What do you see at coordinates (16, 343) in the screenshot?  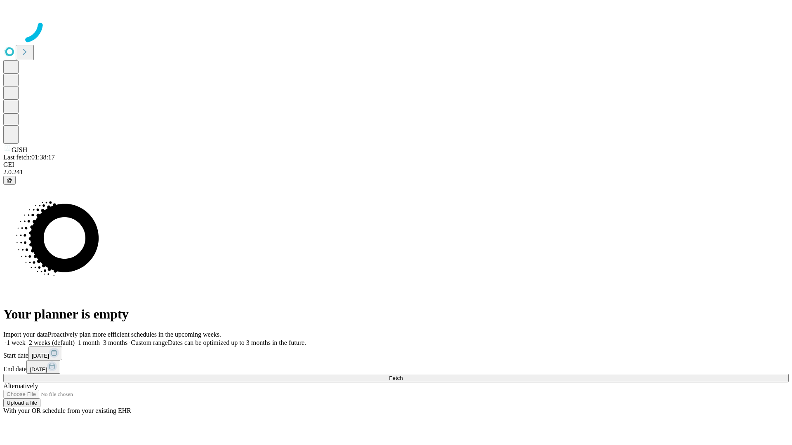 I see `span: 1 week` at bounding box center [16, 343].